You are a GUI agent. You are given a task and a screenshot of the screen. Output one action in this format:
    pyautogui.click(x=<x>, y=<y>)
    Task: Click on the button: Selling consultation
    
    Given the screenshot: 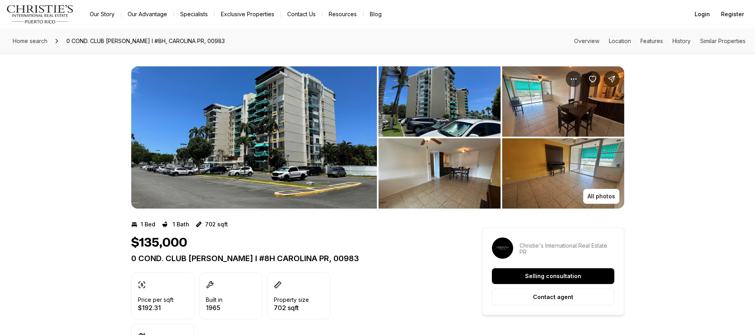 What is the action you would take?
    pyautogui.click(x=553, y=276)
    